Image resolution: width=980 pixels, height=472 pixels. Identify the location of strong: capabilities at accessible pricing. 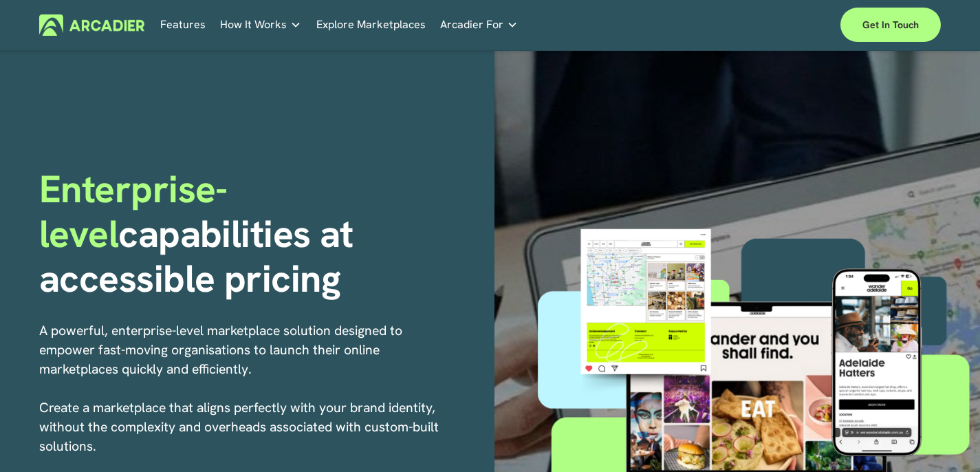
(201, 256).